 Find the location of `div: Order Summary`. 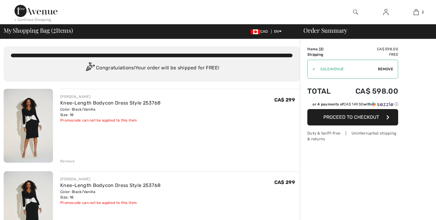

div: Order Summary is located at coordinates (364, 30).